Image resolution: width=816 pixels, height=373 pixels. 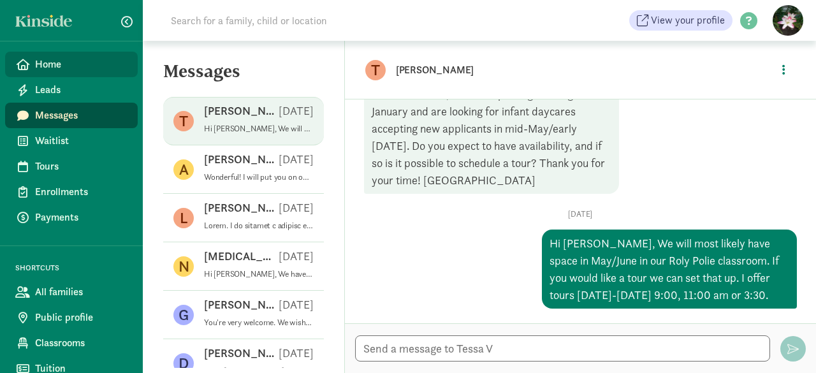 I want to click on figure: N, so click(x=184, y=267).